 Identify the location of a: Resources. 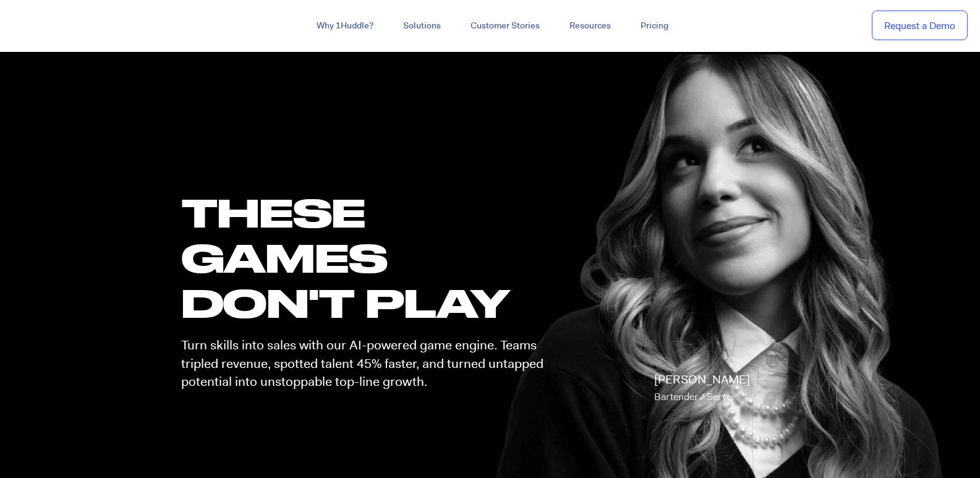
(590, 26).